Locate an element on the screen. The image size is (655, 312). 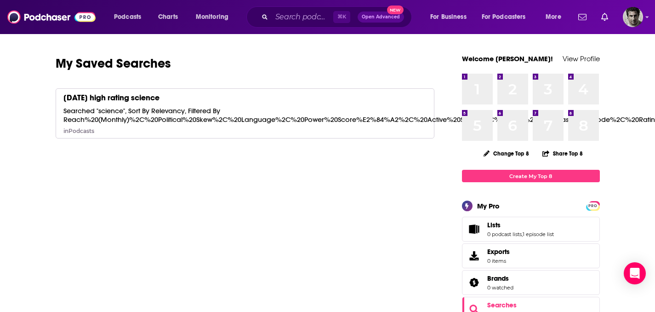
a: Searches is located at coordinates (502, 305).